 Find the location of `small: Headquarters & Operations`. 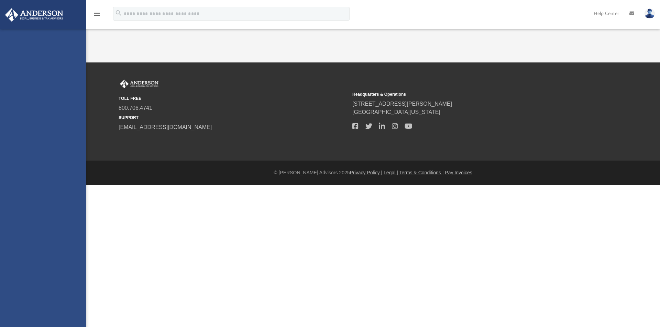

small: Headquarters & Operations is located at coordinates (467, 94).